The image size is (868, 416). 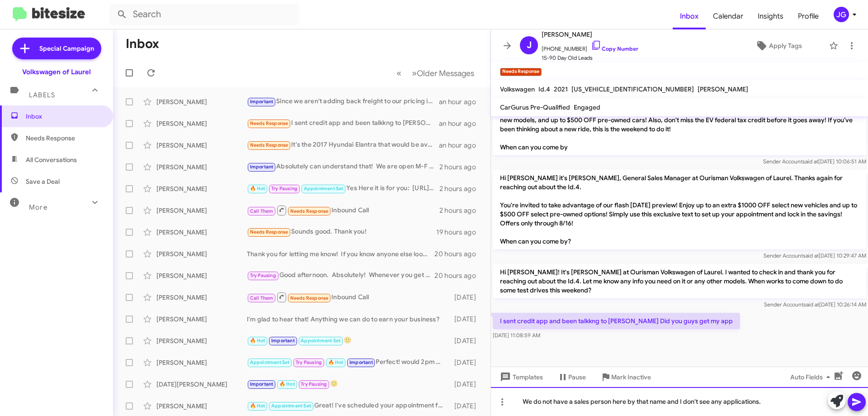 I want to click on h1: Inbox, so click(x=142, y=44).